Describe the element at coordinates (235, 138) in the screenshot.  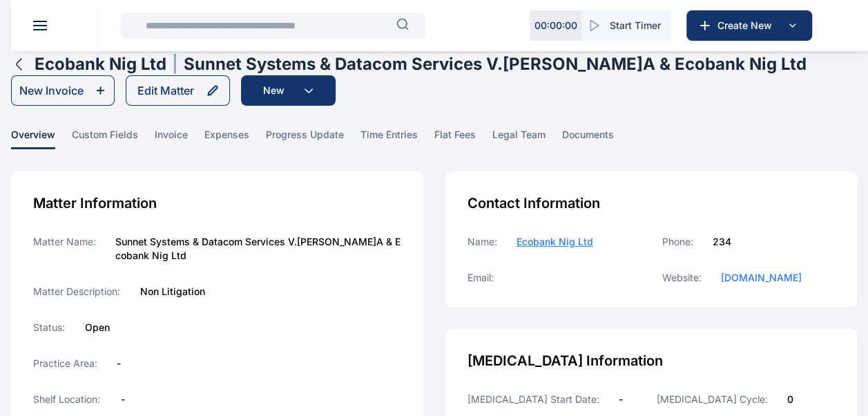
I see `a: expenses` at that location.